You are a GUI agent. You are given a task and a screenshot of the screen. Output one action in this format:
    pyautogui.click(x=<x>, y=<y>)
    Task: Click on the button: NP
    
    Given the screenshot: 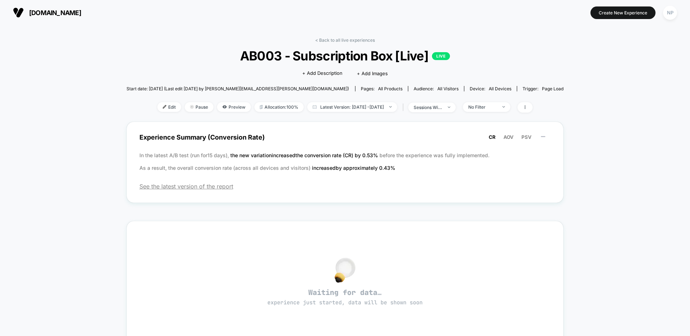 What is the action you would take?
    pyautogui.click(x=670, y=13)
    